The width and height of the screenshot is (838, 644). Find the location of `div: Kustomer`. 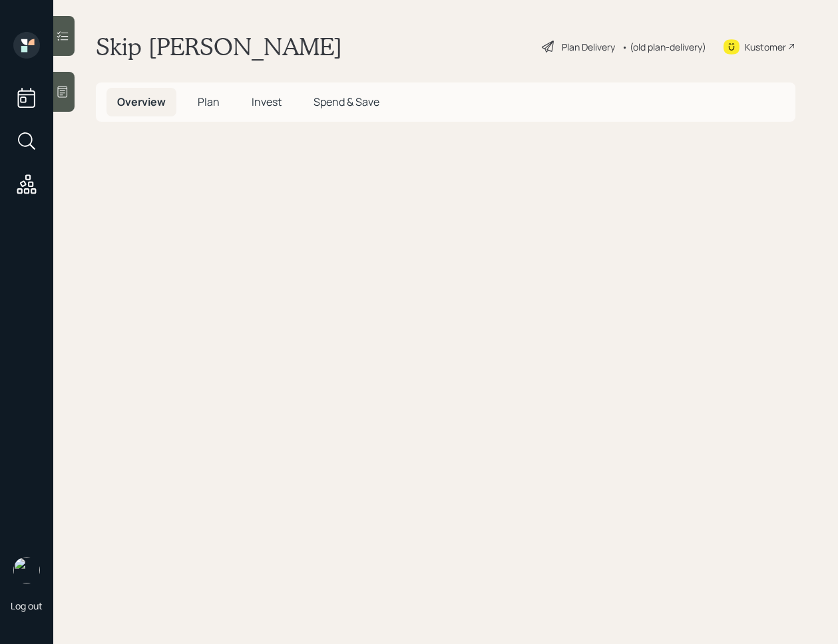

div: Kustomer is located at coordinates (766, 47).